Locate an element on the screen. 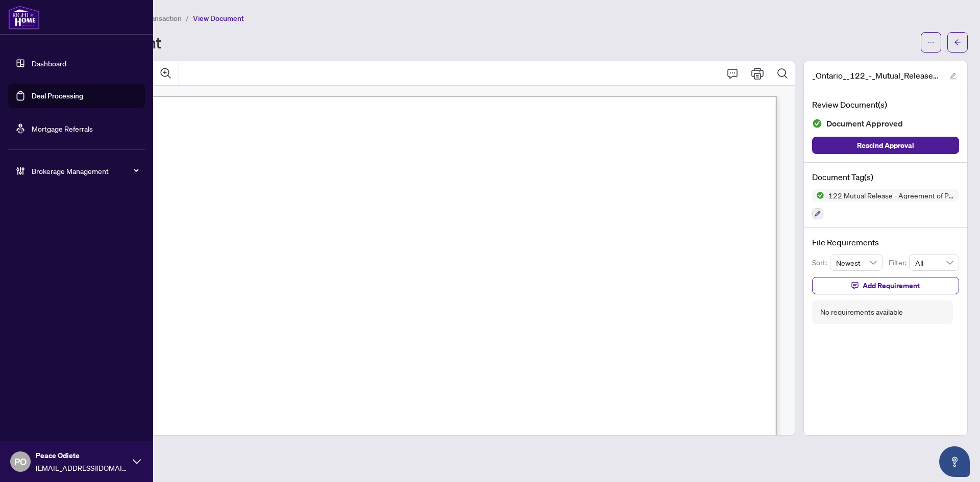 The height and width of the screenshot is (482, 980). span: Document Approved is located at coordinates (865, 124).